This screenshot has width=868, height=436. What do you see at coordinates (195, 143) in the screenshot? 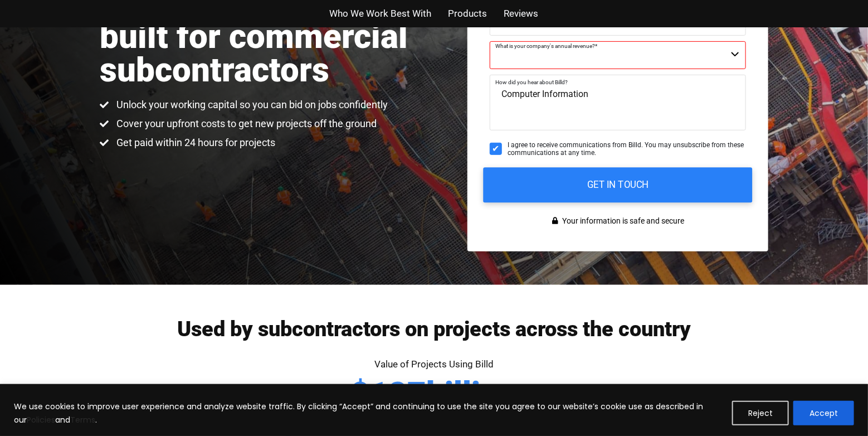
I see `span: Get paid within 24 hours for projects` at bounding box center [195, 143].